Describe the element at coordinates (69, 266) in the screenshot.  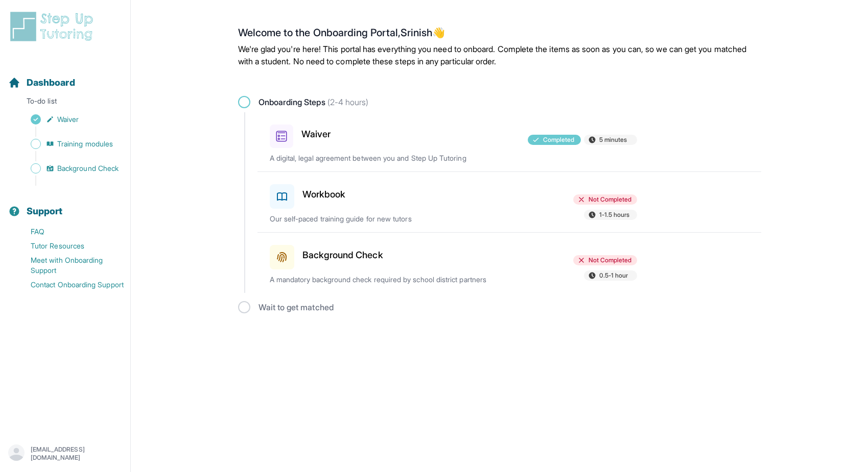
I see `a: Meet with Onboarding Support` at that location.